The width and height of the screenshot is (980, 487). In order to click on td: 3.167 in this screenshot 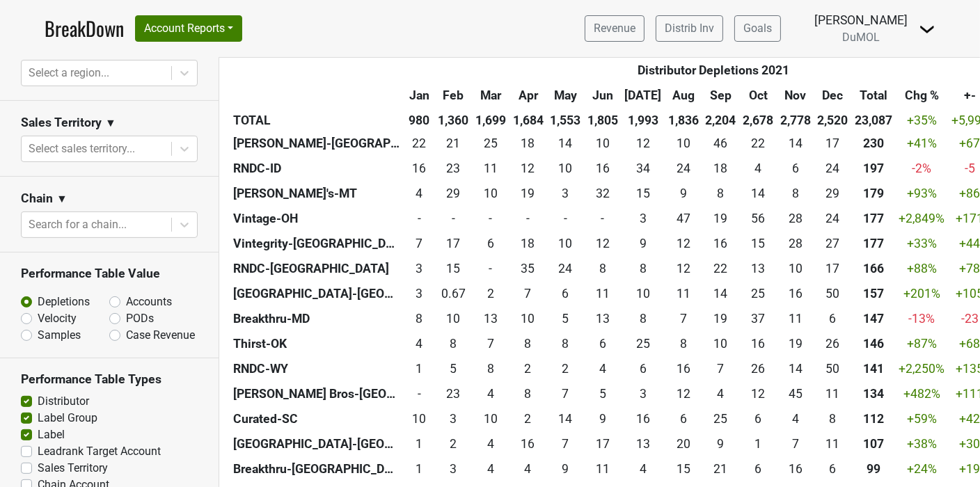, I will do `click(419, 294)`.